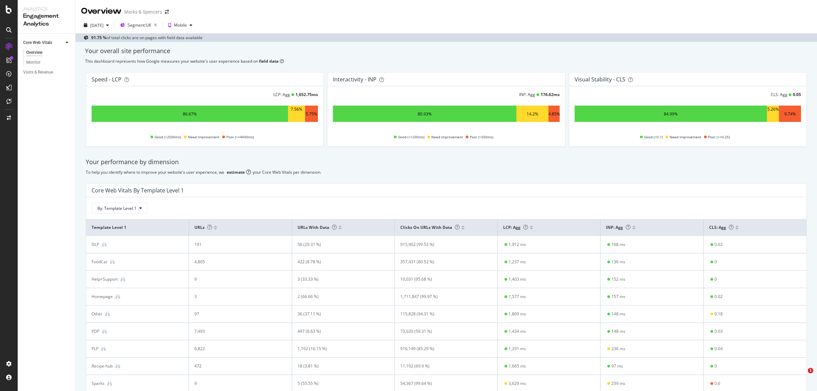 The width and height of the screenshot is (817, 391). Describe the element at coordinates (339, 349) in the screenshot. I see `div: 1,102 (16.15 %)` at that location.